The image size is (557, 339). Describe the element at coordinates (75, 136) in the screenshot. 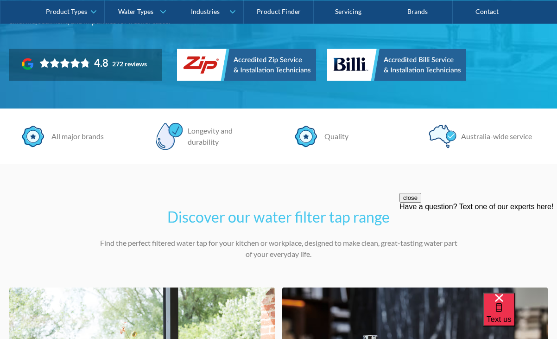

I see `div: All major brands` at that location.